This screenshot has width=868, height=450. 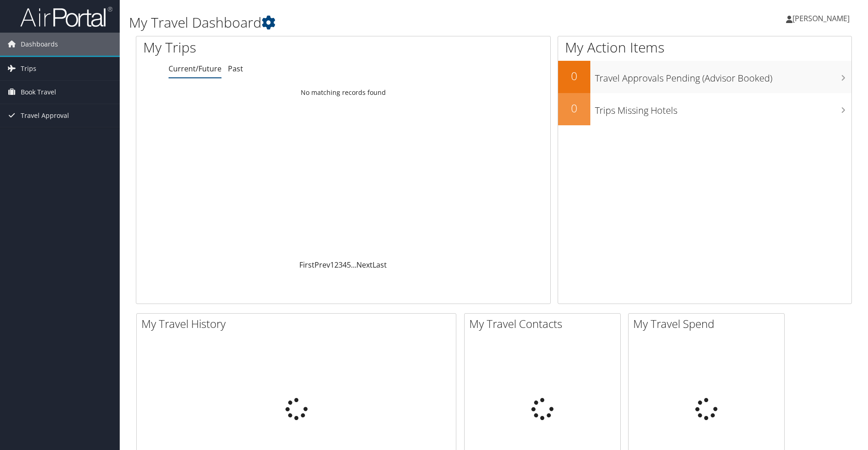 I want to click on a: Prev, so click(x=322, y=265).